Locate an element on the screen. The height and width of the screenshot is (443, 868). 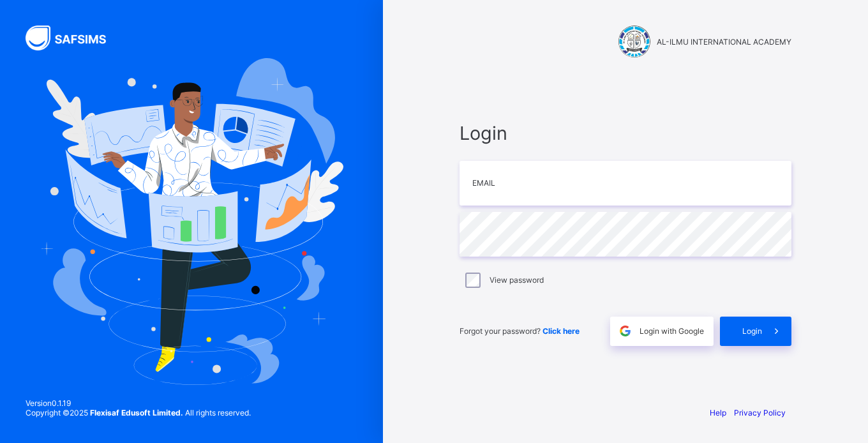
span: AL-ILMU INTERNATIONAL ACADEMY is located at coordinates (724, 41).